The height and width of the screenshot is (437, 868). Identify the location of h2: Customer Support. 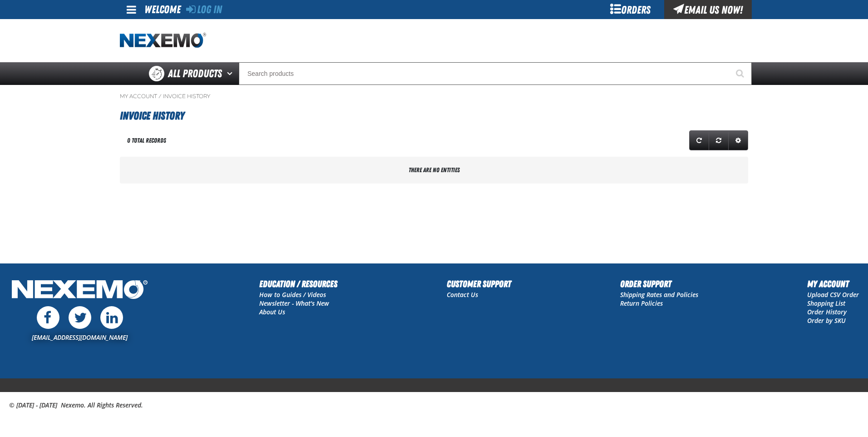
(479, 284).